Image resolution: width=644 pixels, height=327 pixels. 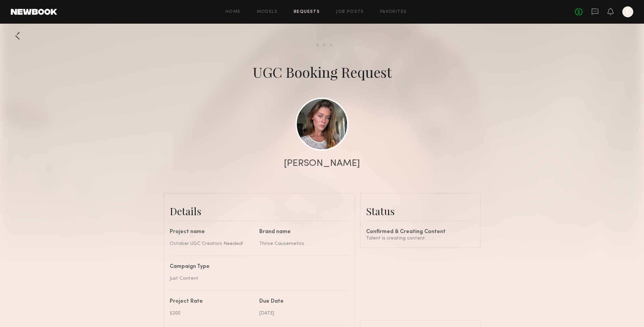 What do you see at coordinates (420, 211) in the screenshot?
I see `div: Status` at bounding box center [420, 211].